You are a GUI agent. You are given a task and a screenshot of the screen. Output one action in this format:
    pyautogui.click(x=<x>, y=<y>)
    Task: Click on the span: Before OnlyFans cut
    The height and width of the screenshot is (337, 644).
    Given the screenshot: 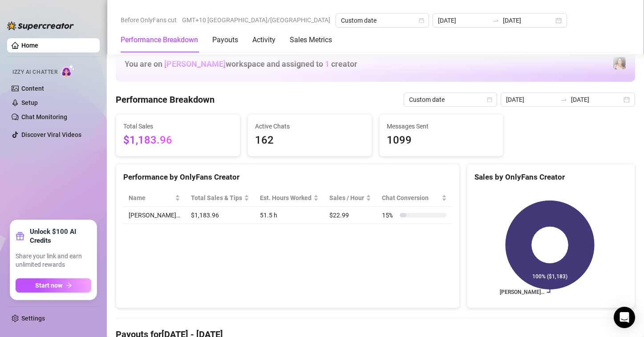 What is the action you would take?
    pyautogui.click(x=148, y=20)
    